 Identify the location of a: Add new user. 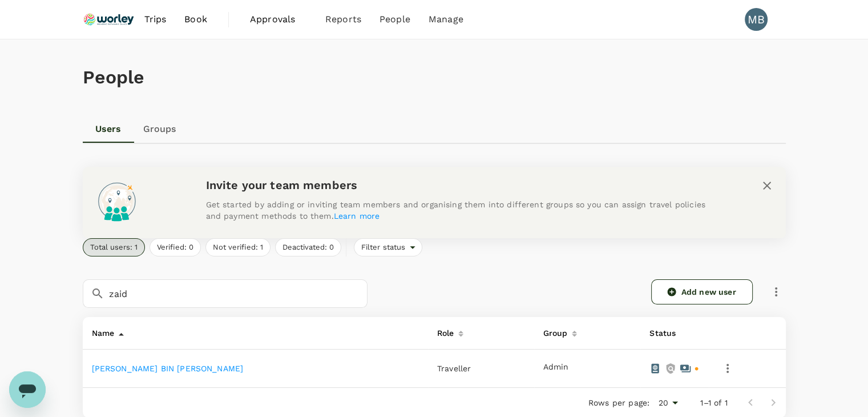
(702, 292).